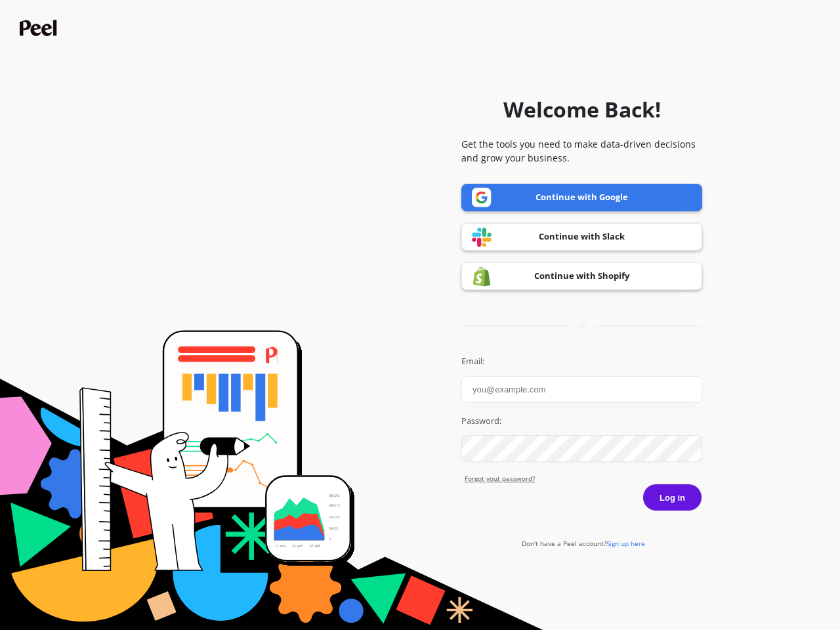 The image size is (840, 630). I want to click on span: Sign up here, so click(625, 543).